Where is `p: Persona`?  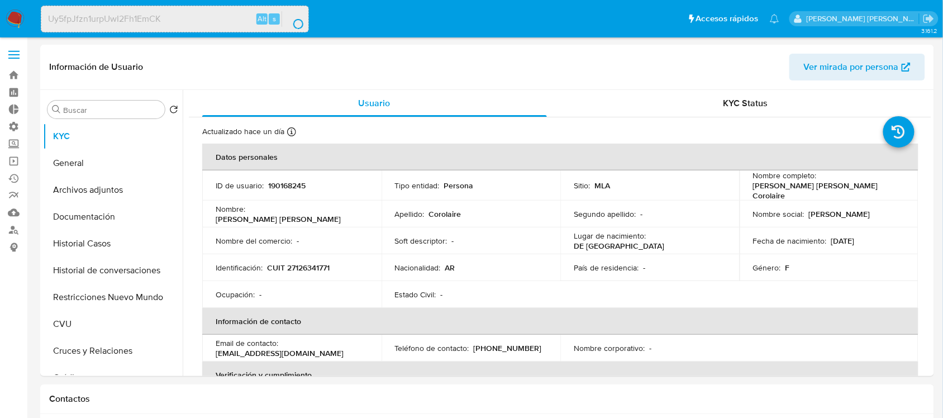
p: Persona is located at coordinates (458, 185).